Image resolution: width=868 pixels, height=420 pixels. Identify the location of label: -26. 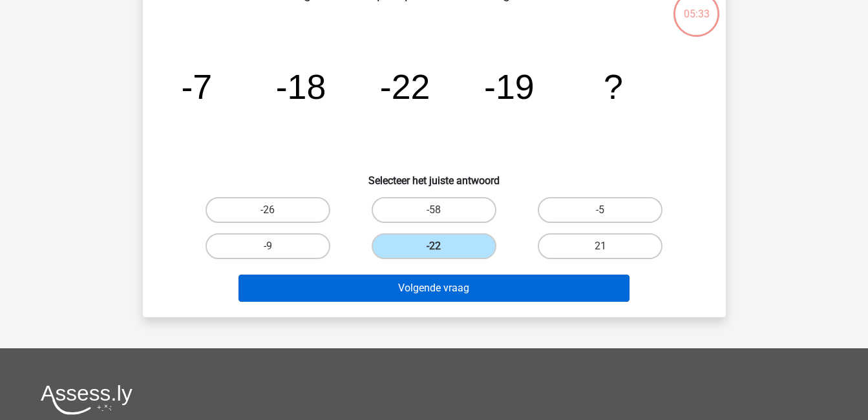
(268, 210).